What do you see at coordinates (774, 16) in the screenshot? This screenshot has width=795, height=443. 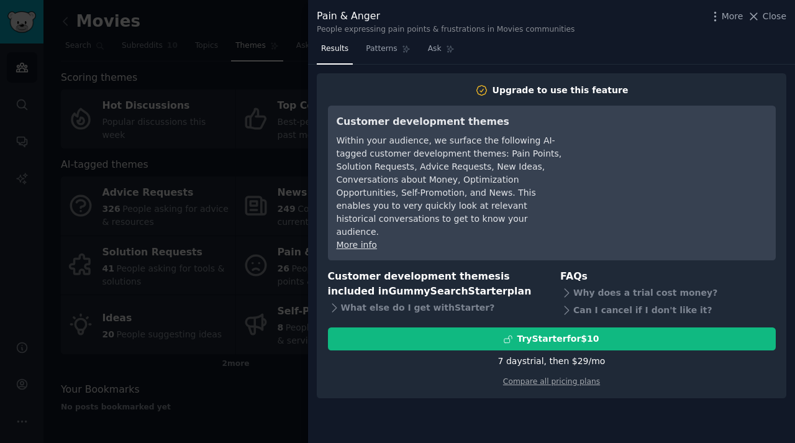 I see `span: Close` at bounding box center [774, 16].